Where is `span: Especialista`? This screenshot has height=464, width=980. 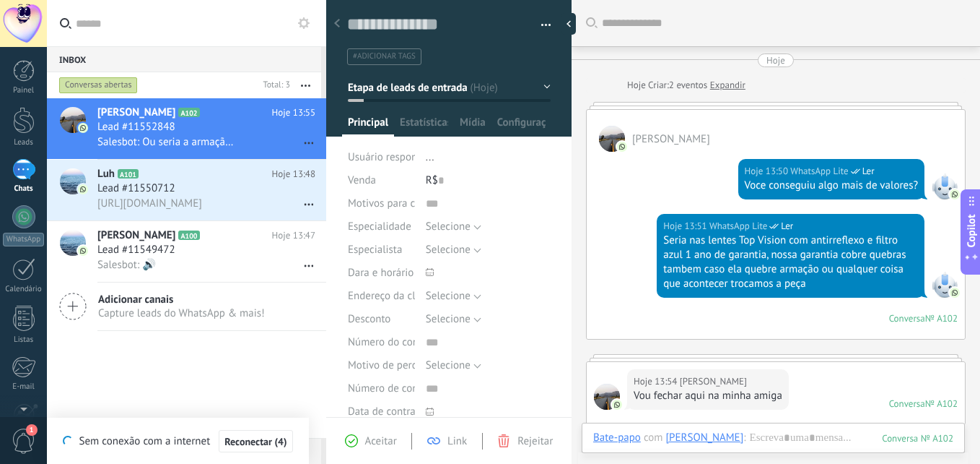
span: Especialista is located at coordinates (375, 249).